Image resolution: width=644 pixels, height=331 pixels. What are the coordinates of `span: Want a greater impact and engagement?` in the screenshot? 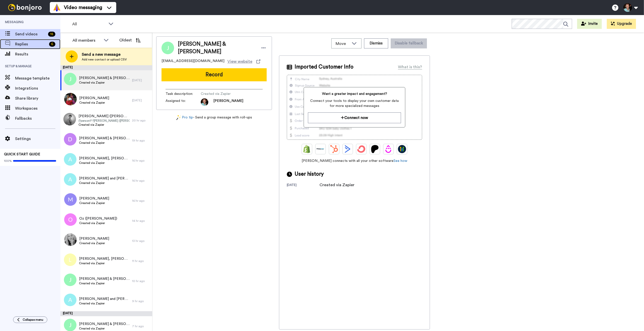 It's located at (354, 94).